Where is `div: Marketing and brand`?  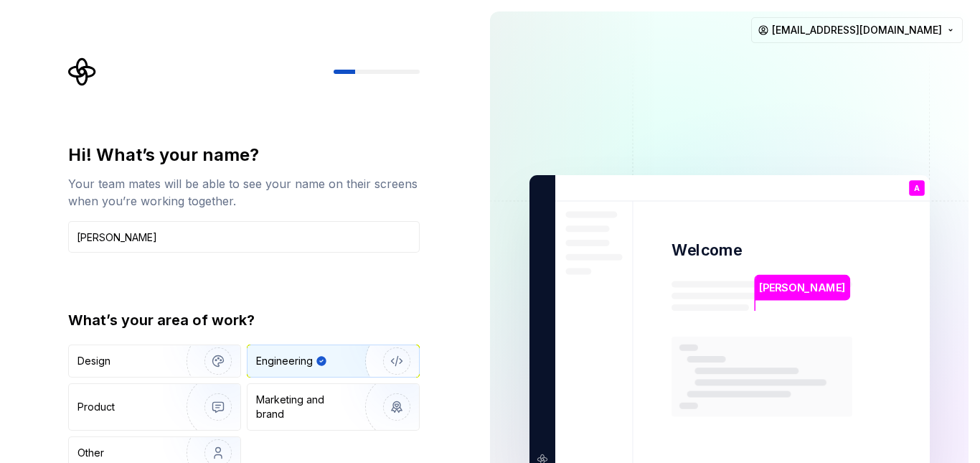 div: Marketing and brand is located at coordinates (304, 407).